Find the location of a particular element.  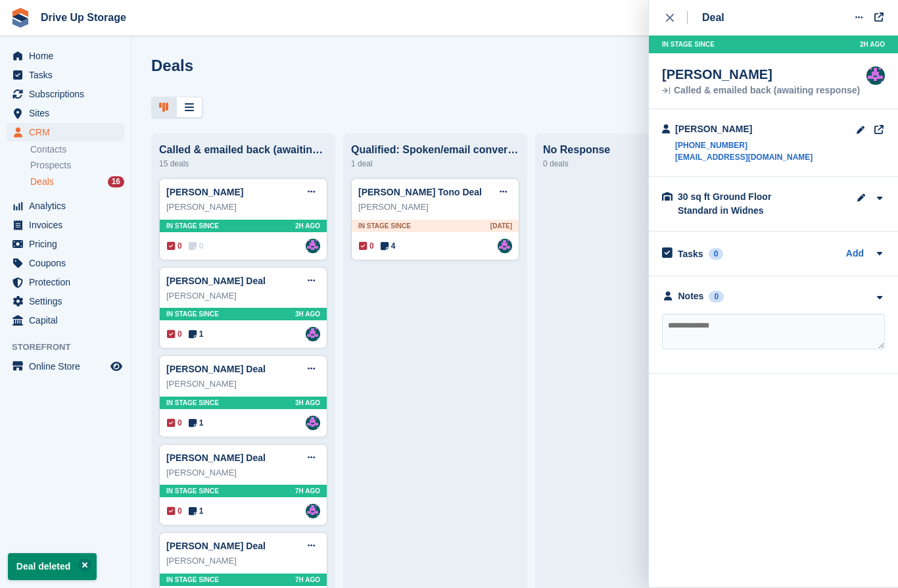

a: Drive Up Storage is located at coordinates (83, 17).